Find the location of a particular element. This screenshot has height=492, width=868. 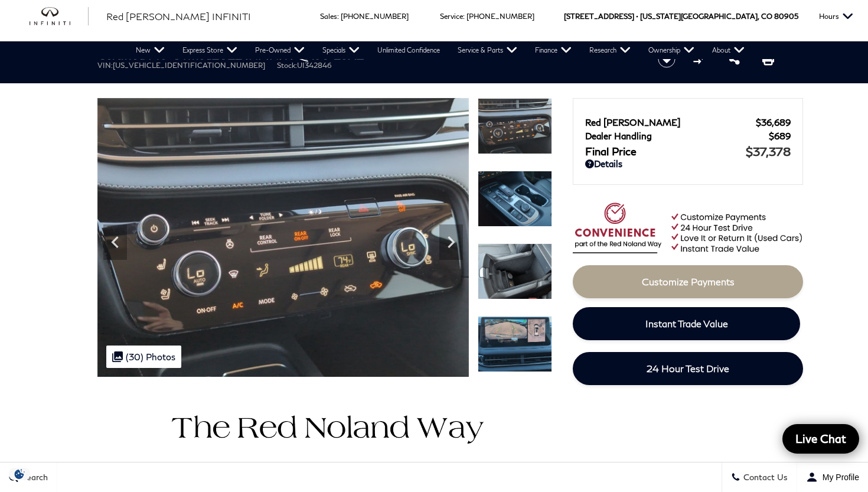

img: Opt-Out Icon is located at coordinates (19, 474).